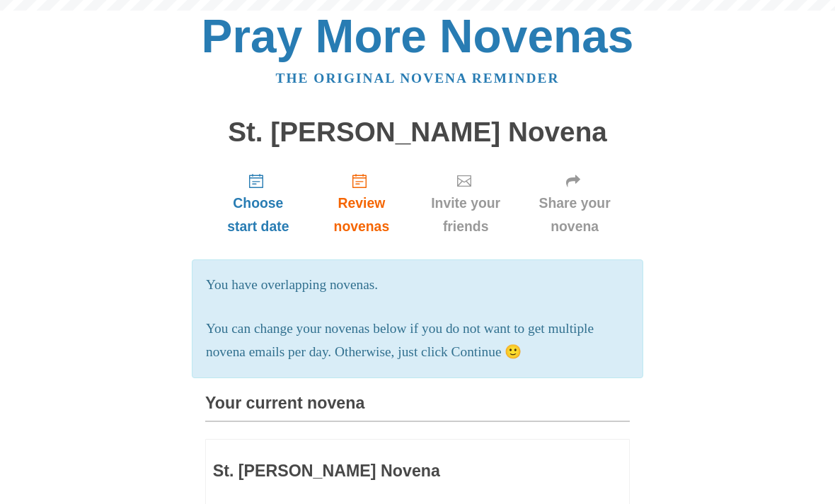 This screenshot has height=504, width=835. Describe the element at coordinates (417, 36) in the screenshot. I see `a: Pray More Novenas` at that location.